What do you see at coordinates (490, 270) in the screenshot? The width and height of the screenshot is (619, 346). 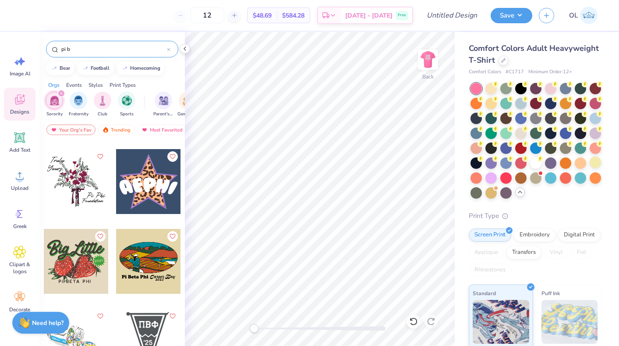 I see `div: Rhinestones` at bounding box center [490, 270].